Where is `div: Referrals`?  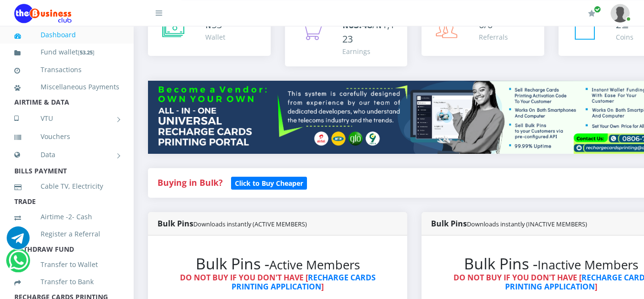 div: Referrals is located at coordinates (493, 37).